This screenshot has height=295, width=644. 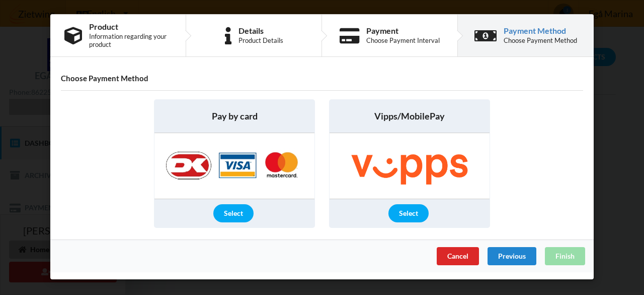 I want to click on div: Product, so click(x=131, y=27).